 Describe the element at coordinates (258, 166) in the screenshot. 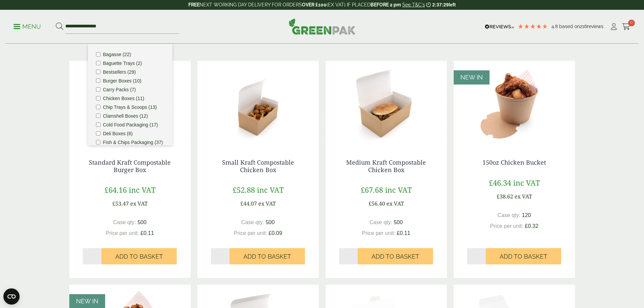

I see `a: Small Kraft Compostable Chicken Box` at that location.